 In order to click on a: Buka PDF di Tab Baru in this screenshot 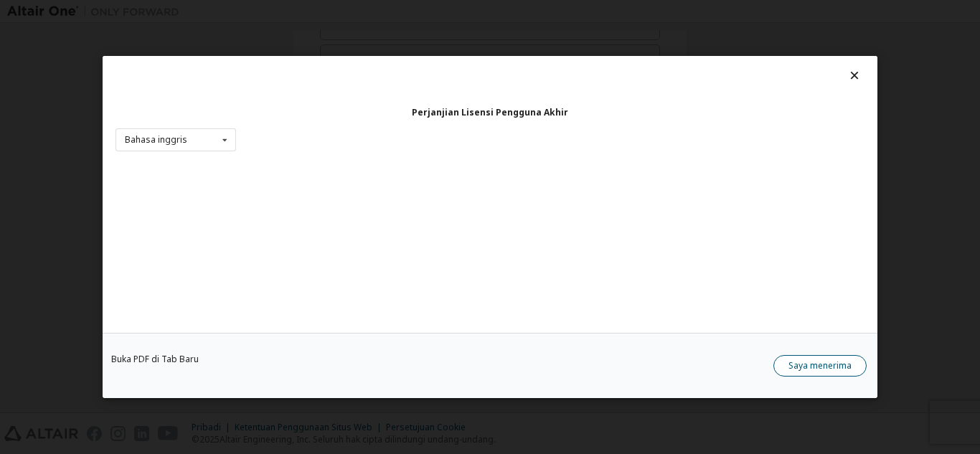, I will do `click(155, 360)`.